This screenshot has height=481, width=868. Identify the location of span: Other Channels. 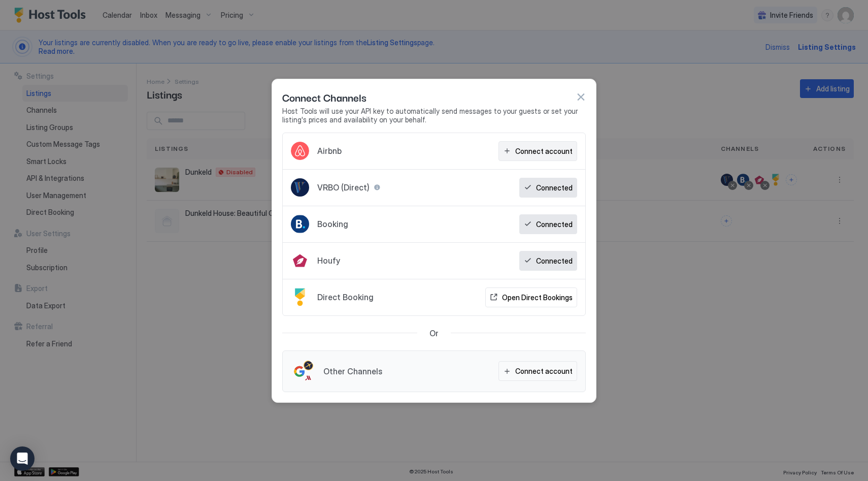
(353, 371).